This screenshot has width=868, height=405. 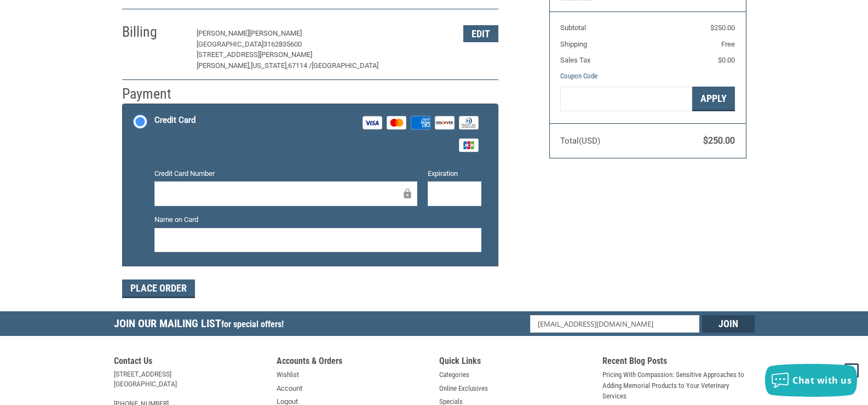 I want to click on span: 67114 /, so click(x=299, y=65).